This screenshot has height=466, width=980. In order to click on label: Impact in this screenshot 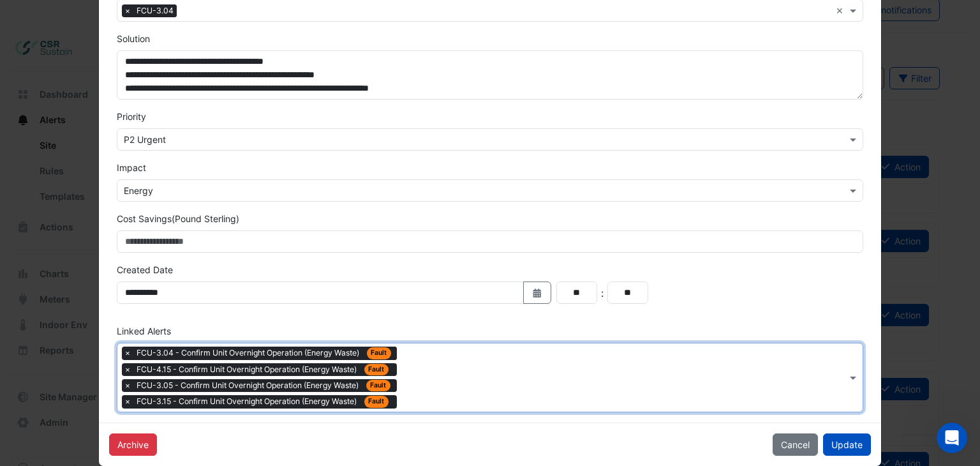, I will do `click(131, 167)`.